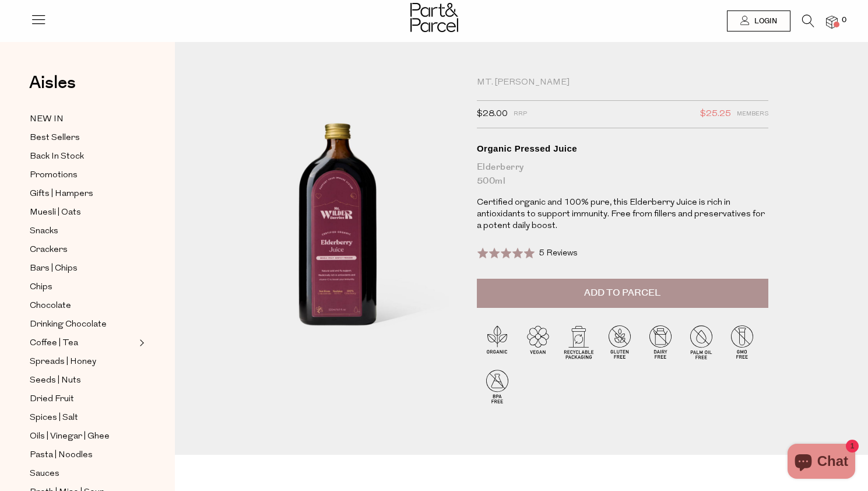 The height and width of the screenshot is (491, 868). What do you see at coordinates (55, 213) in the screenshot?
I see `span: Muesli | Oats` at bounding box center [55, 213].